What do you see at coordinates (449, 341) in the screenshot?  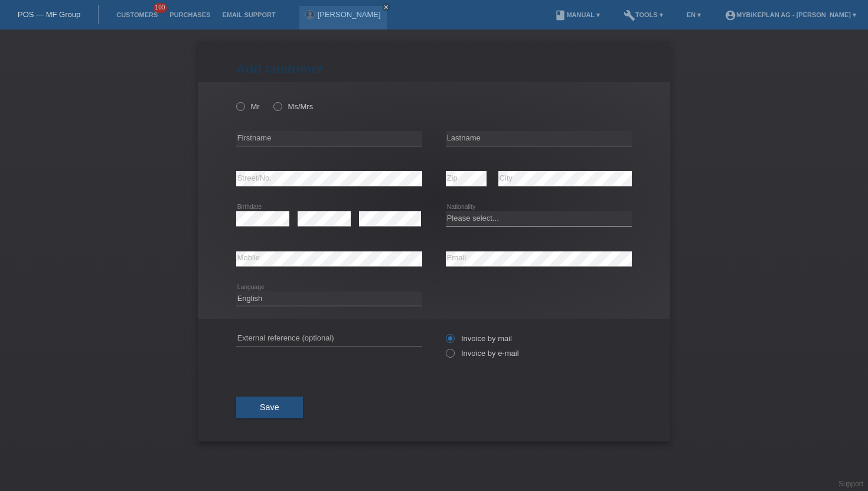 I see `input: Invoice by mail` at bounding box center [449, 341].